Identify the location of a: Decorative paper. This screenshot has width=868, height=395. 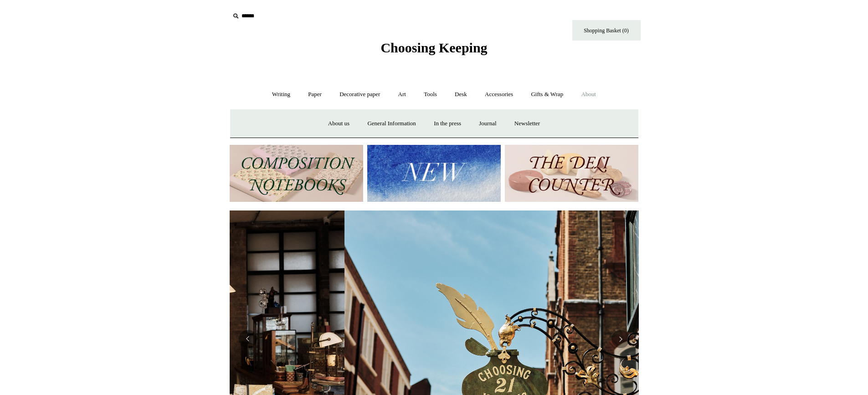
(360, 94).